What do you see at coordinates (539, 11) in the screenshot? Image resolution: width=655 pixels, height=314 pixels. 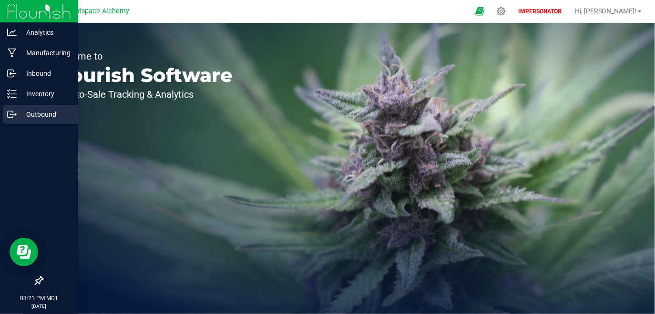 I see `p: IMPERSONATOR` at bounding box center [539, 11].